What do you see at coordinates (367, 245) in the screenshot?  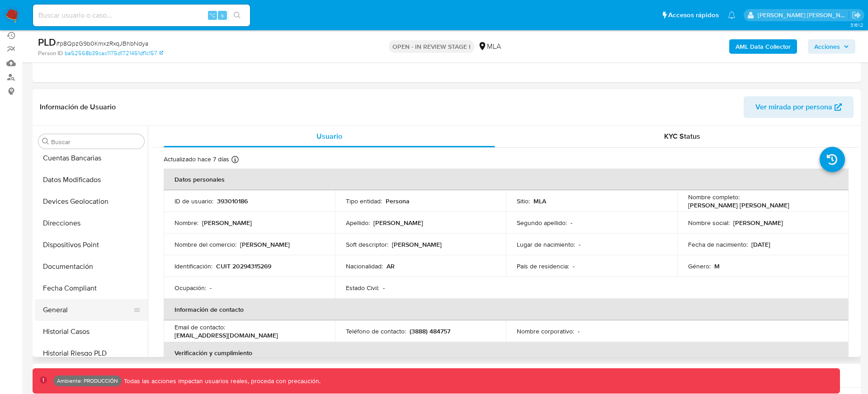 I see `p: Soft descriptor :` at bounding box center [367, 245].